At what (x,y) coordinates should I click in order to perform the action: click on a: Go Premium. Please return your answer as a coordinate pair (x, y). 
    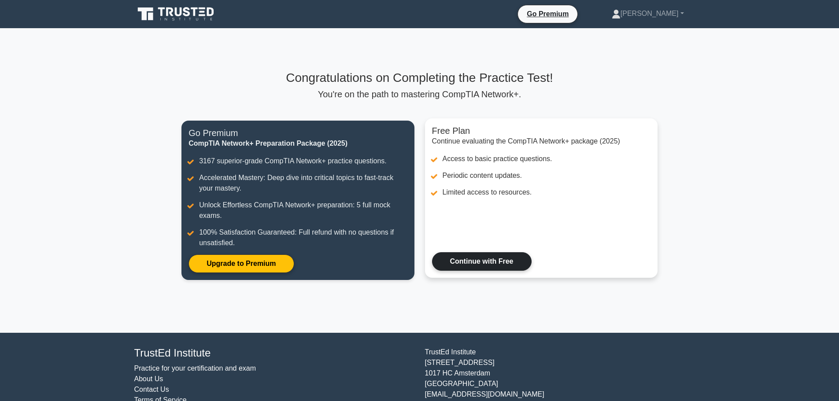
    Looking at the image, I should click on (547, 14).